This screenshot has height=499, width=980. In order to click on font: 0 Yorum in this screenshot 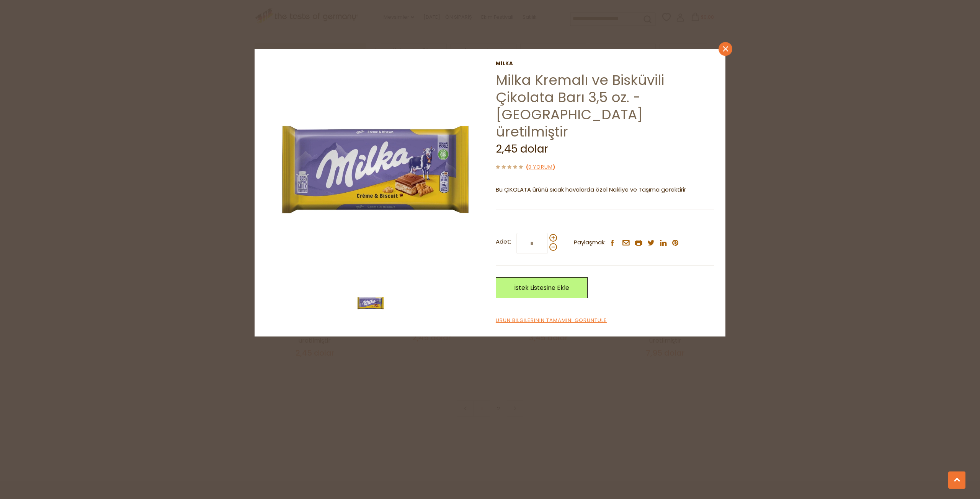, I will do `click(541, 167)`.